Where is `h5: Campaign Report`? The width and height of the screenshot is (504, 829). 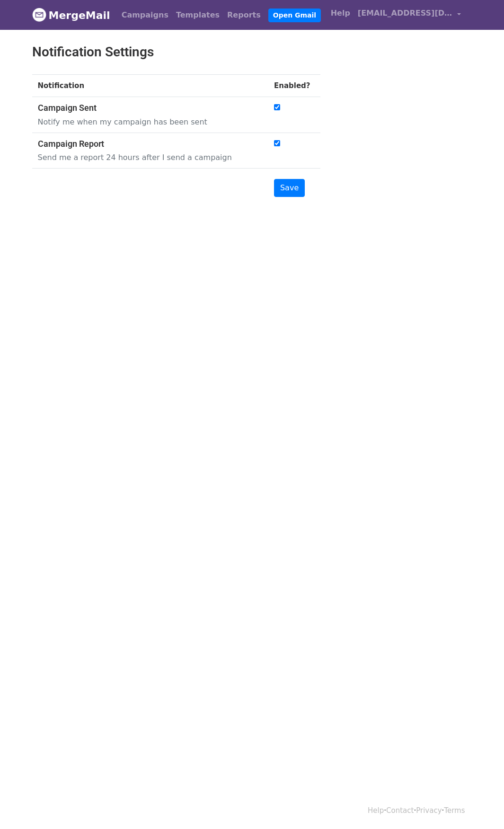
h5: Campaign Report is located at coordinates (145, 144).